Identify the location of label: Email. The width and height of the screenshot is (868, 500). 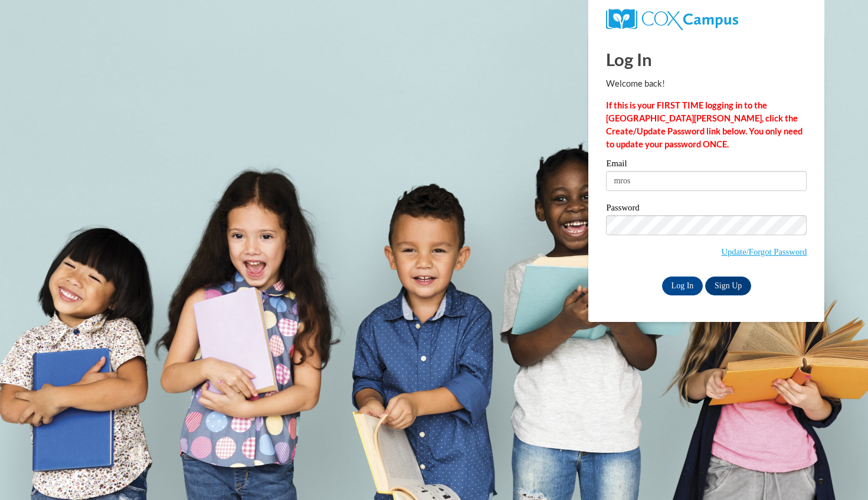
(707, 165).